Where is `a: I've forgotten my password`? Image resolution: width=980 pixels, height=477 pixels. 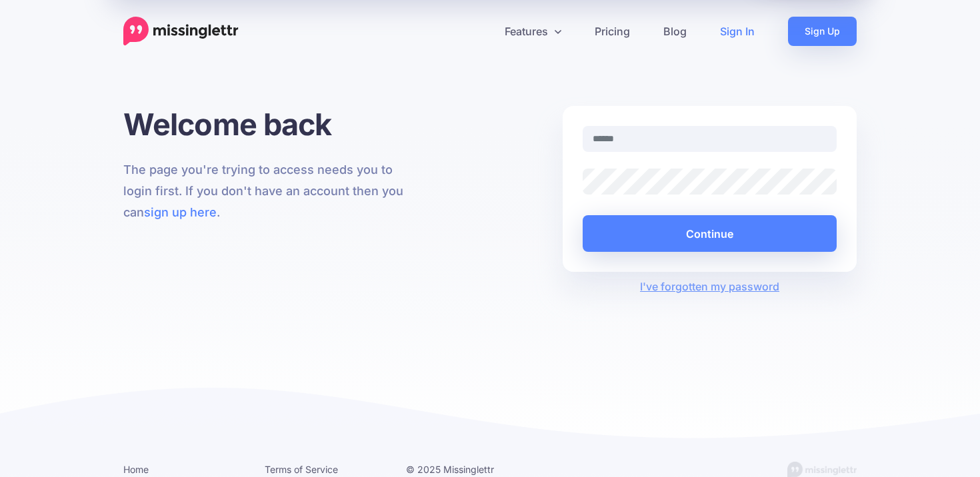 a: I've forgotten my password is located at coordinates (709, 286).